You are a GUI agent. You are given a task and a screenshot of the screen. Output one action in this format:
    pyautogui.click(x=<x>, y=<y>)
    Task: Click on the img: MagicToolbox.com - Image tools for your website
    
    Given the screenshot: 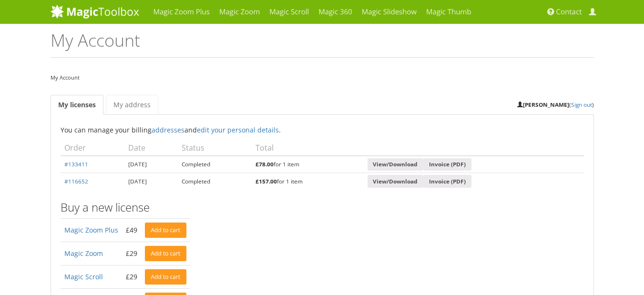 What is the action you would take?
    pyautogui.click(x=95, y=11)
    